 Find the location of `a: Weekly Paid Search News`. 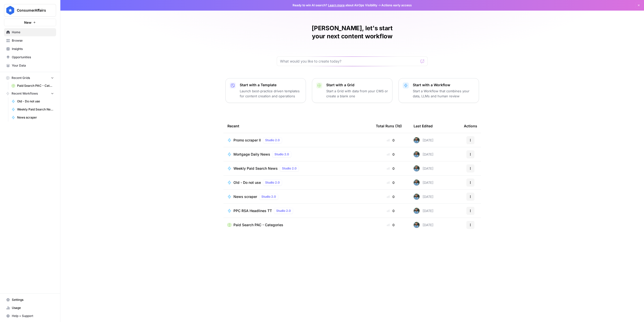

a: Weekly Paid Search News is located at coordinates (33, 109).